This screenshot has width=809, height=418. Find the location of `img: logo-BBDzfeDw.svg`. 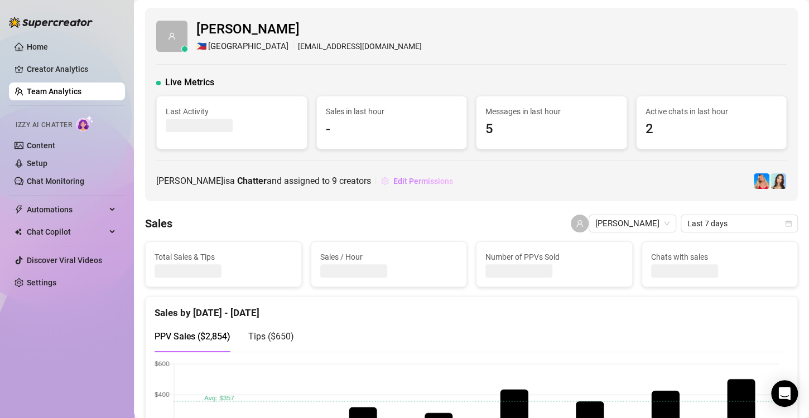

img: logo-BBDzfeDw.svg is located at coordinates (51, 22).